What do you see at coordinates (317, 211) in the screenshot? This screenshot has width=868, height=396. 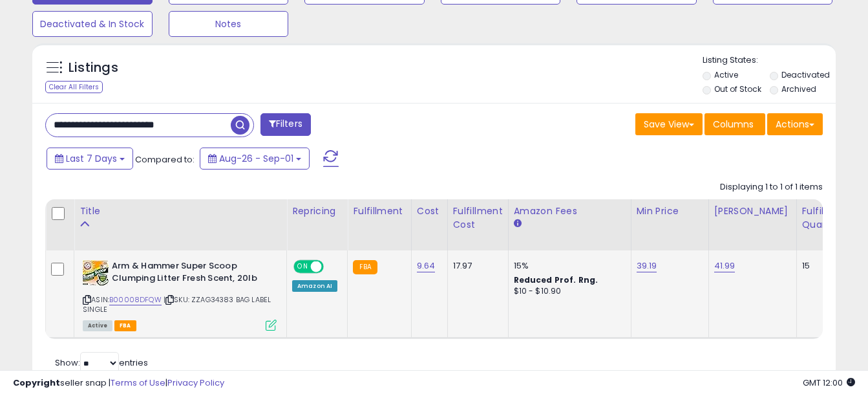 I see `div: Repricing` at bounding box center [317, 211].